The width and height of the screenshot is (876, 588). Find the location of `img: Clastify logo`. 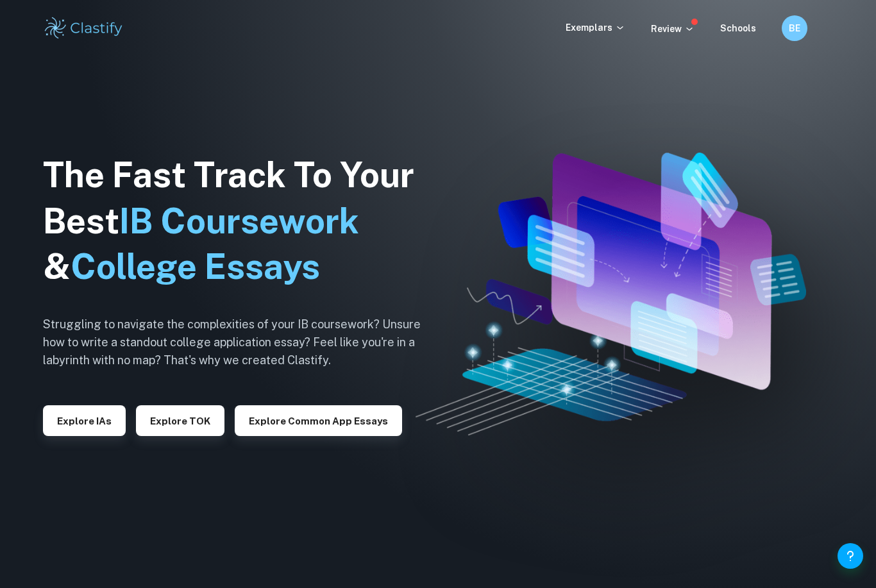

img: Clastify logo is located at coordinates (83, 28).